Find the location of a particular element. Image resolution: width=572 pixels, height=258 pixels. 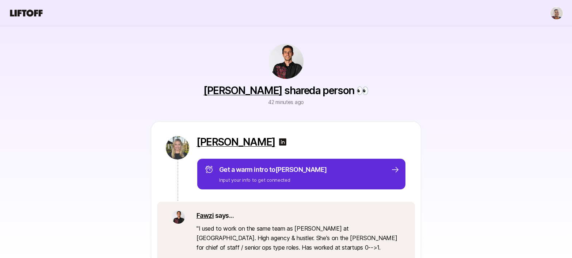

p: says... is located at coordinates (298, 216).